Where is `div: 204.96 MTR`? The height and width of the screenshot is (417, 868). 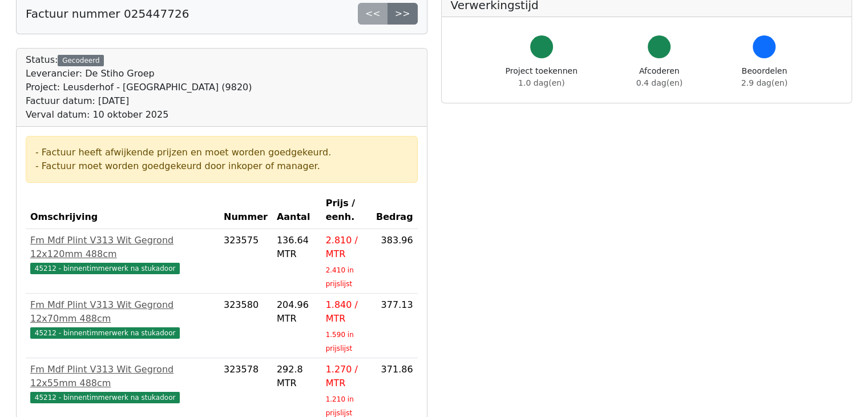 div: 204.96 MTR is located at coordinates (297, 312).